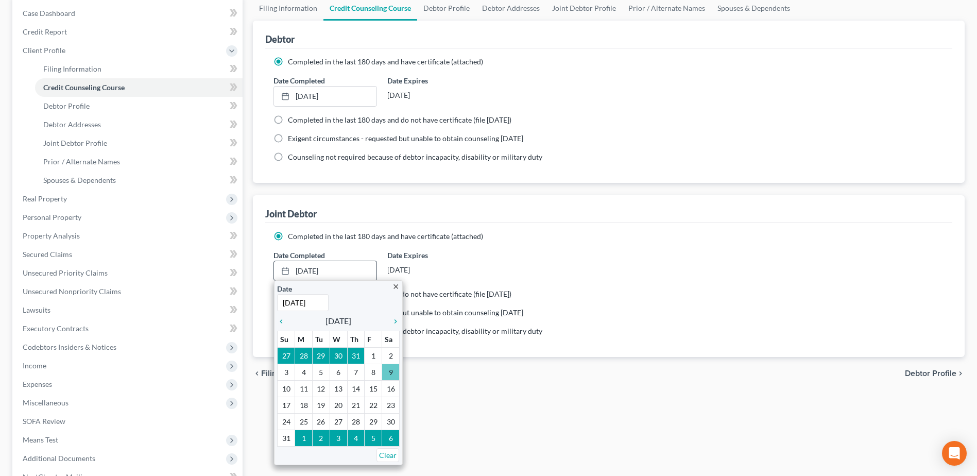 The height and width of the screenshot is (476, 977). What do you see at coordinates (65, 272) in the screenshot?
I see `span: Unsecured Priority Claims` at bounding box center [65, 272].